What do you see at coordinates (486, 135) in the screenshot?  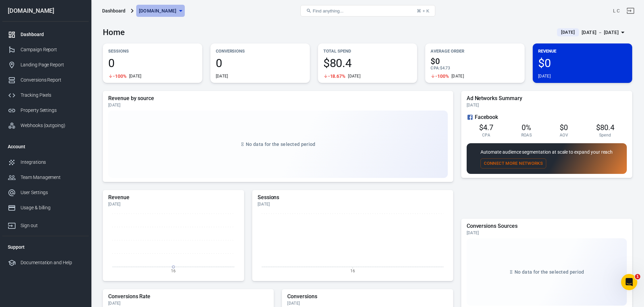 I see `span: CPA` at bounding box center [486, 135].